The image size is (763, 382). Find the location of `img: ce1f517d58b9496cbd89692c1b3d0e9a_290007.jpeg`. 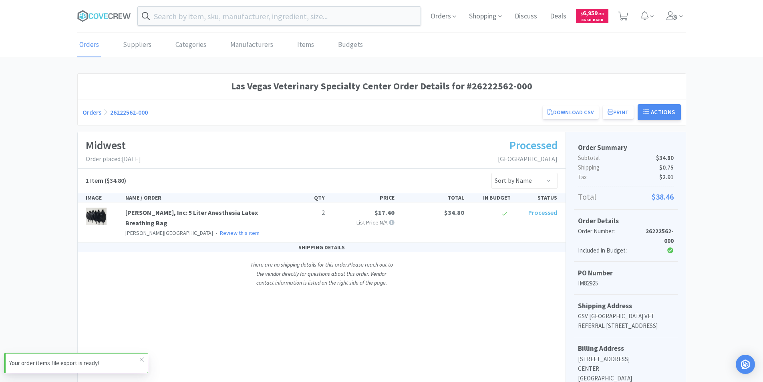

img: ce1f517d58b9496cbd89692c1b3d0e9a_290007.jpeg is located at coordinates (96, 216).